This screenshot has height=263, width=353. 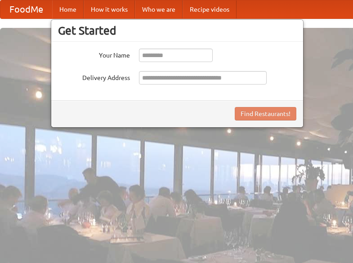 What do you see at coordinates (210, 9) in the screenshot?
I see `a: Recipe videos` at bounding box center [210, 9].